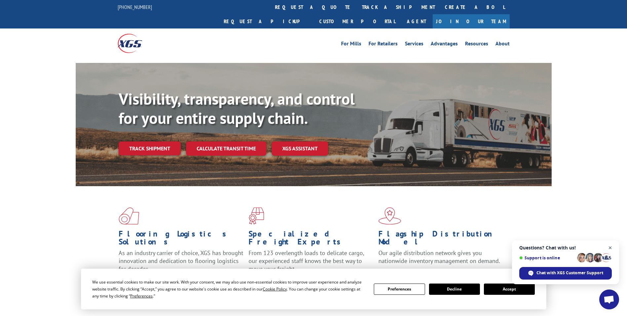 Image resolution: width=627 pixels, height=316 pixels. I want to click on a: Advantages, so click(445, 45).